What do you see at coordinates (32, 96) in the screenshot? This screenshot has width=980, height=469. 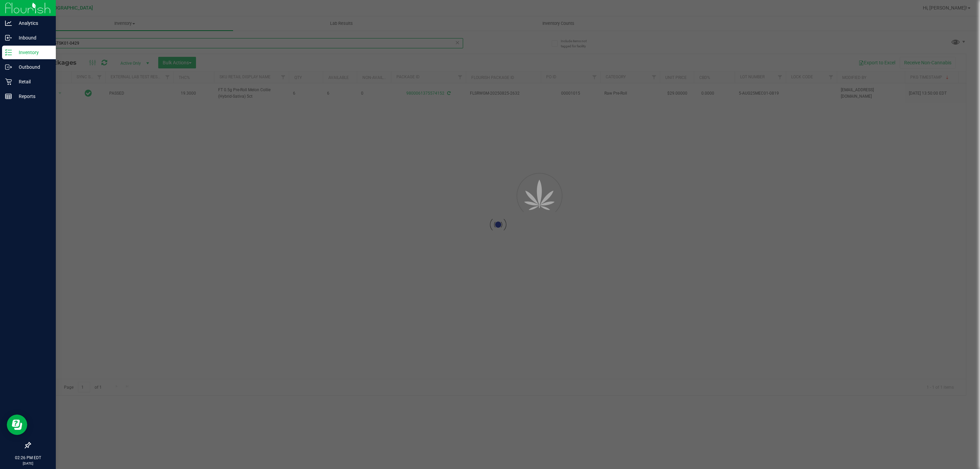 I see `p: Reports` at bounding box center [32, 96].